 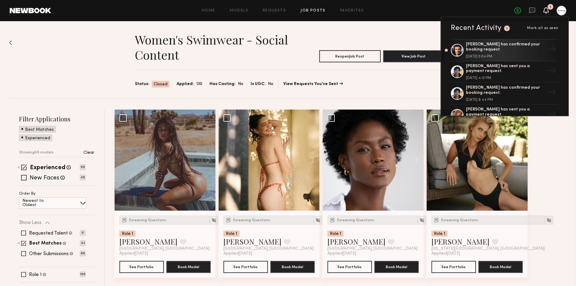 What do you see at coordinates (476, 28) in the screenshot?
I see `div: Recent Activity` at bounding box center [476, 28].